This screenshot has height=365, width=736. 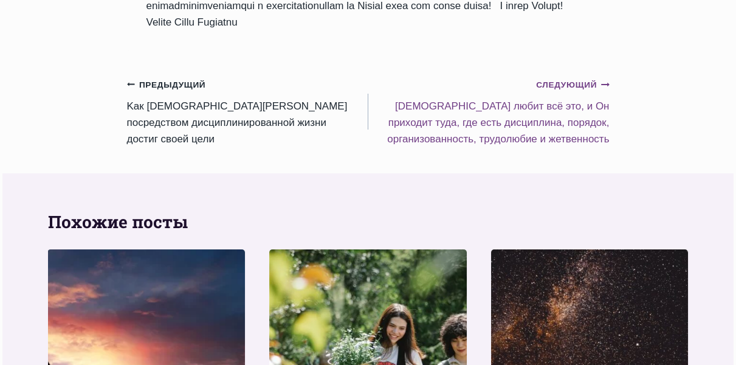 I want to click on h2: Похожие посты, so click(x=368, y=222).